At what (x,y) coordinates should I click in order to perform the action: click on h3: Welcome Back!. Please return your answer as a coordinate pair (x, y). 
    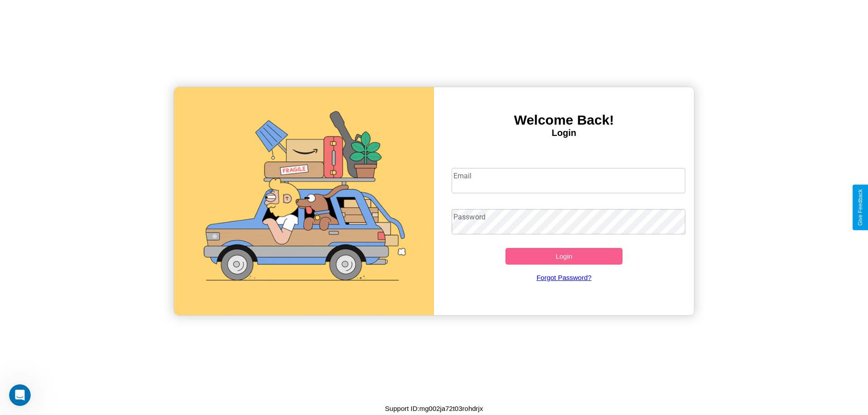
    Looking at the image, I should click on (563, 120).